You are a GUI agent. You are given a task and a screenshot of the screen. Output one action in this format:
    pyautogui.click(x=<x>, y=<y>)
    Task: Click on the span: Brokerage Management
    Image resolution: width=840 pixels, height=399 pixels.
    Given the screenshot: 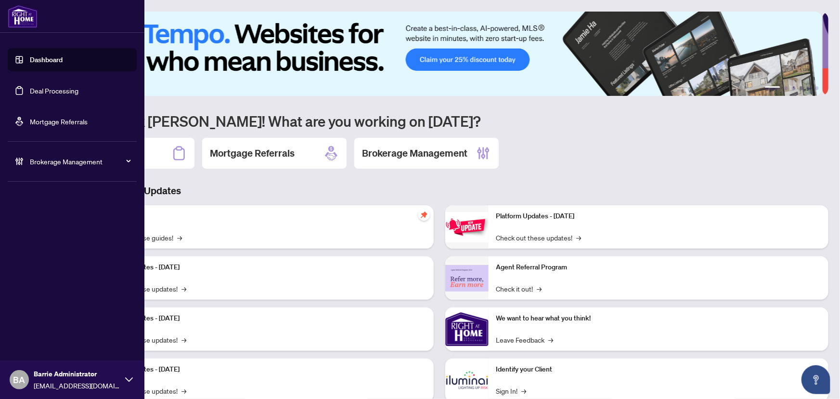 What is the action you would take?
    pyautogui.click(x=80, y=161)
    